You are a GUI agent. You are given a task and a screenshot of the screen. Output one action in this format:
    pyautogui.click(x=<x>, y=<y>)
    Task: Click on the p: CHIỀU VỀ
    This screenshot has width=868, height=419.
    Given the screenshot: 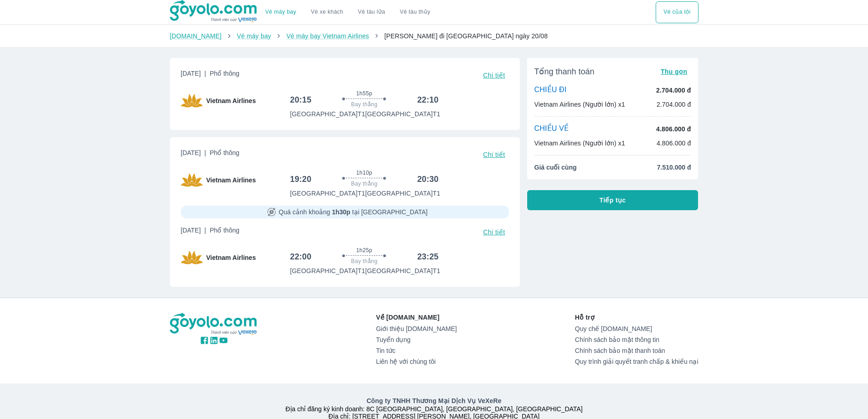 What is the action you would take?
    pyautogui.click(x=551, y=129)
    